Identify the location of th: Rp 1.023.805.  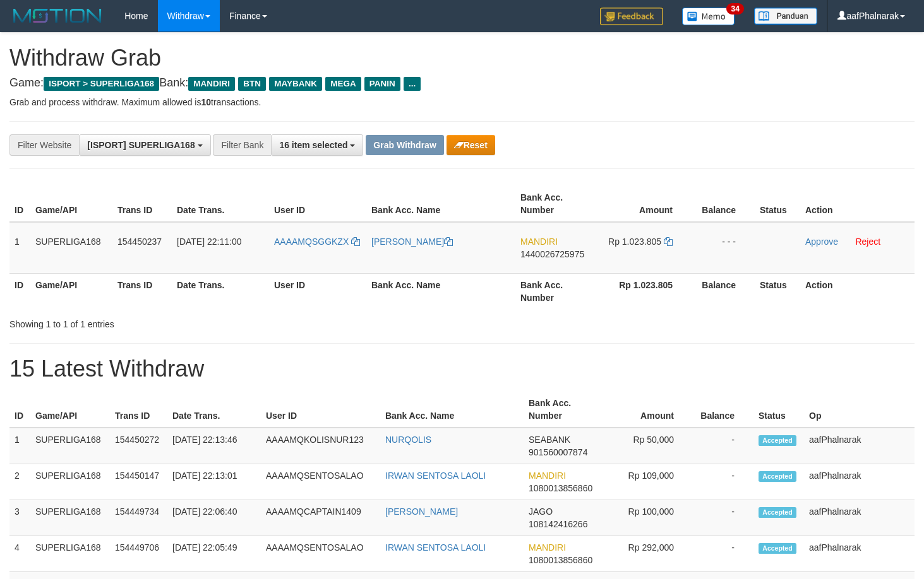
(643, 291).